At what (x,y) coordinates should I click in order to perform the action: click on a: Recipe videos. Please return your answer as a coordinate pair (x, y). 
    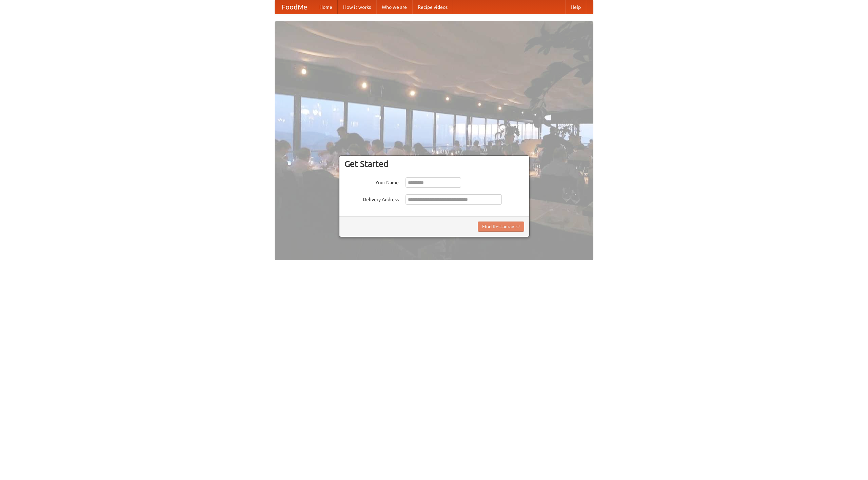
    Looking at the image, I should click on (433, 7).